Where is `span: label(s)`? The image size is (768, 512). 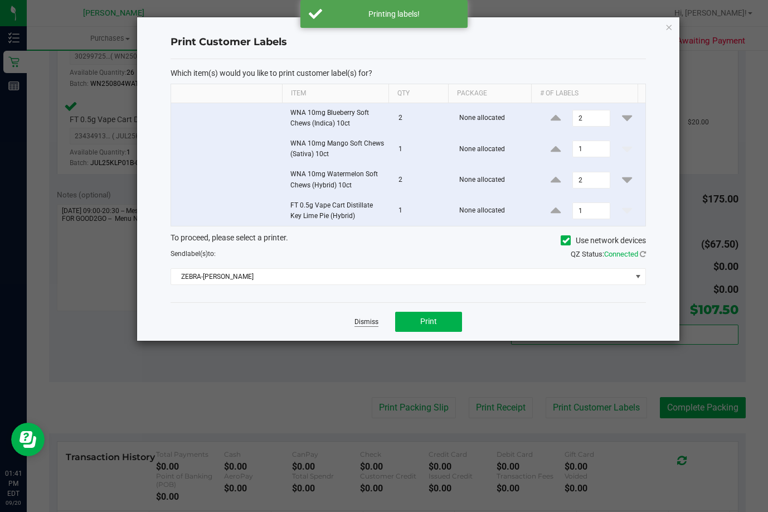
span: label(s) is located at coordinates (197, 254).